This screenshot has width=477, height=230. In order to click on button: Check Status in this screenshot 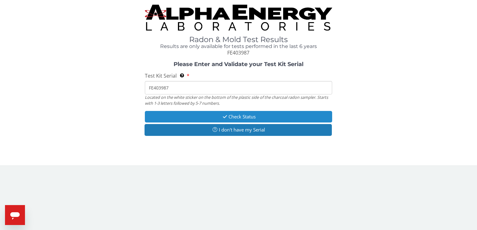, I will do `click(238, 117)`.